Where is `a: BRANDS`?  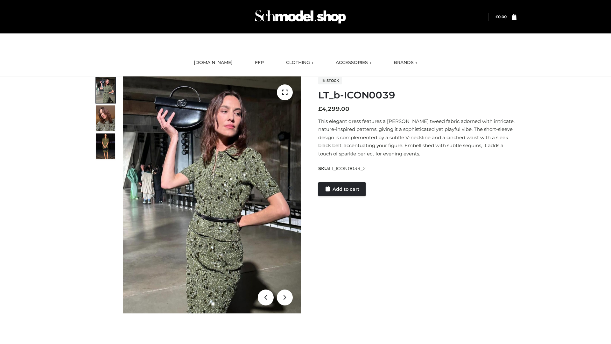 a: BRANDS is located at coordinates (405, 63).